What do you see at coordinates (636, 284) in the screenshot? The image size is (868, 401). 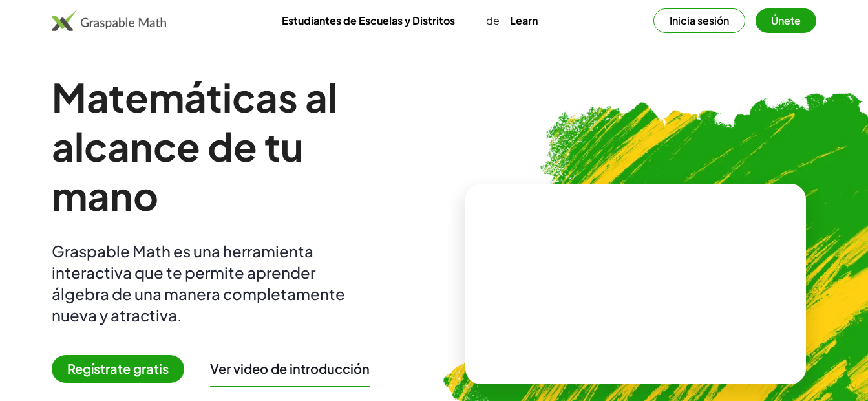 I see `video: What is this? This is dynamic math notation. Dynamic math notation plays a central role in how Gr...` at bounding box center [636, 284].